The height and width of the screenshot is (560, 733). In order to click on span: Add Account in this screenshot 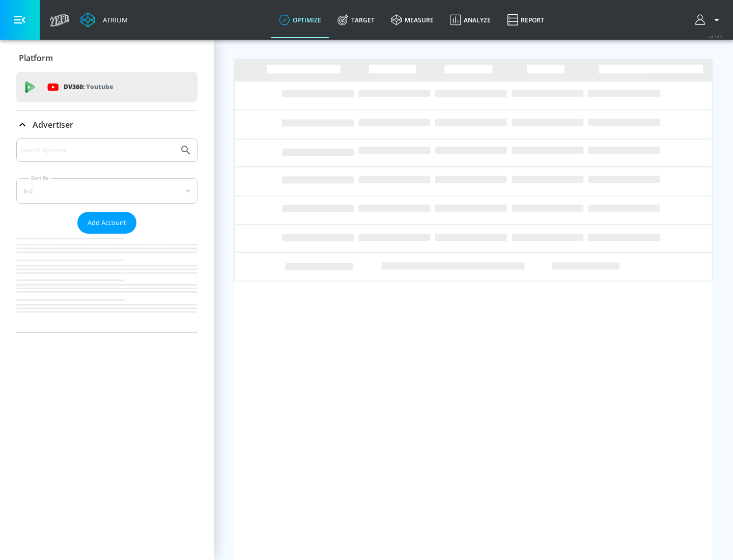, I will do `click(107, 223)`.